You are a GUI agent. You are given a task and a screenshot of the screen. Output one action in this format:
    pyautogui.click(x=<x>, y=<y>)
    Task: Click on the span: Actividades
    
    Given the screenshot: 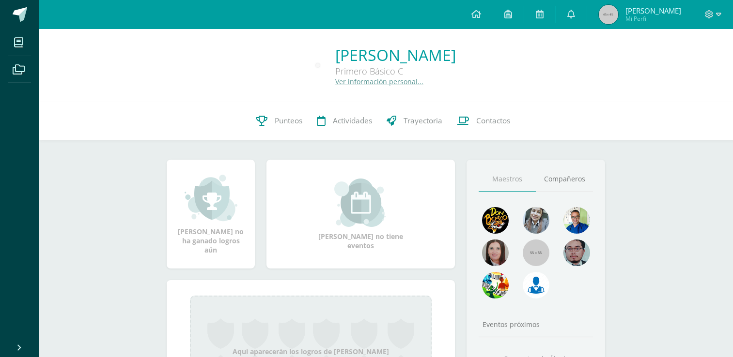 What is the action you would take?
    pyautogui.click(x=352, y=121)
    